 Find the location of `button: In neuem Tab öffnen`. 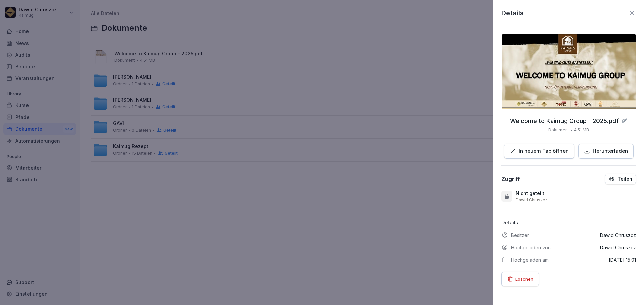

button: In neuem Tab öffnen is located at coordinates (539, 151).